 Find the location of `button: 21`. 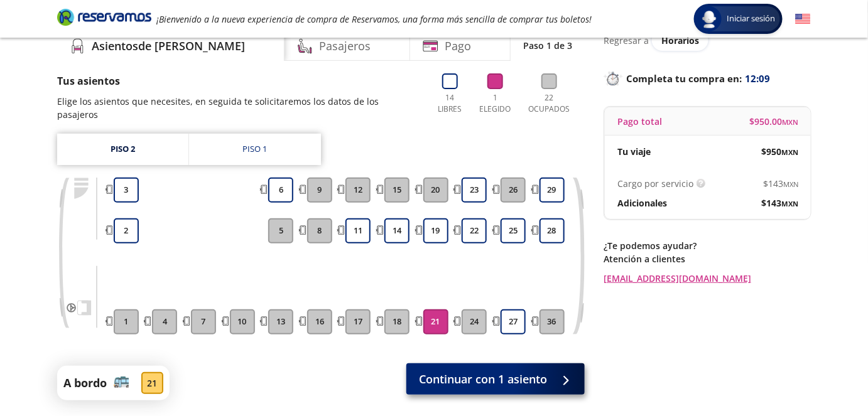

button: 21 is located at coordinates (436, 322).